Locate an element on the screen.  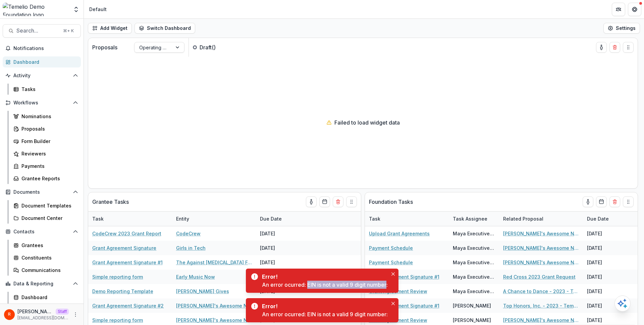
button: Open Documents is located at coordinates (42, 192).